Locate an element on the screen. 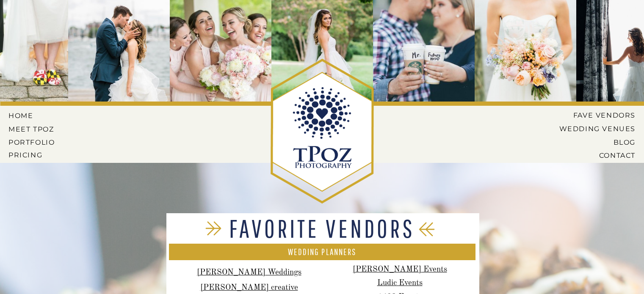 Image resolution: width=644 pixels, height=294 pixels. a: PORTFOLIO is located at coordinates (33, 142).